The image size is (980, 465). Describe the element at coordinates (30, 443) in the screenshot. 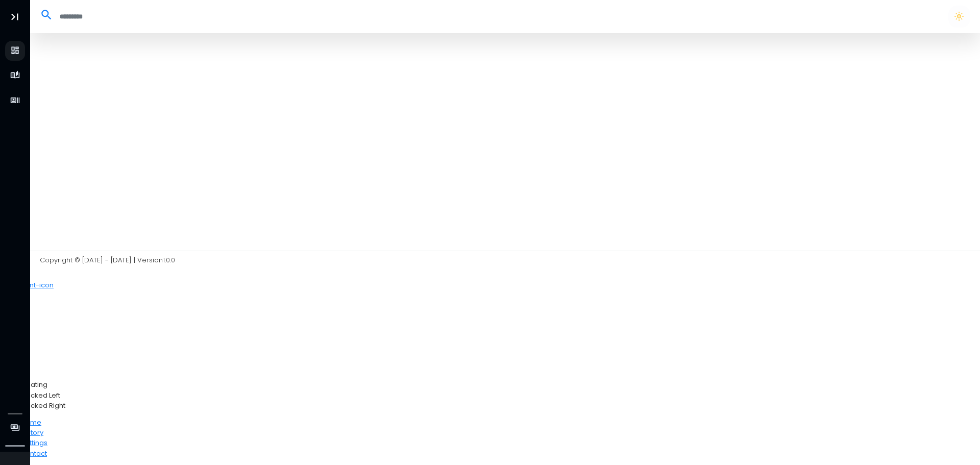

I see `img: Settings` at that location.